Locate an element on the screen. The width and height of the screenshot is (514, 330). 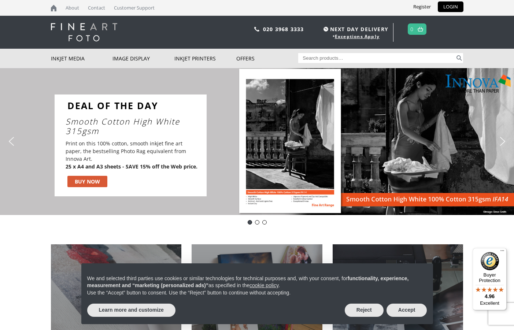
a: Register is located at coordinates (422, 7).